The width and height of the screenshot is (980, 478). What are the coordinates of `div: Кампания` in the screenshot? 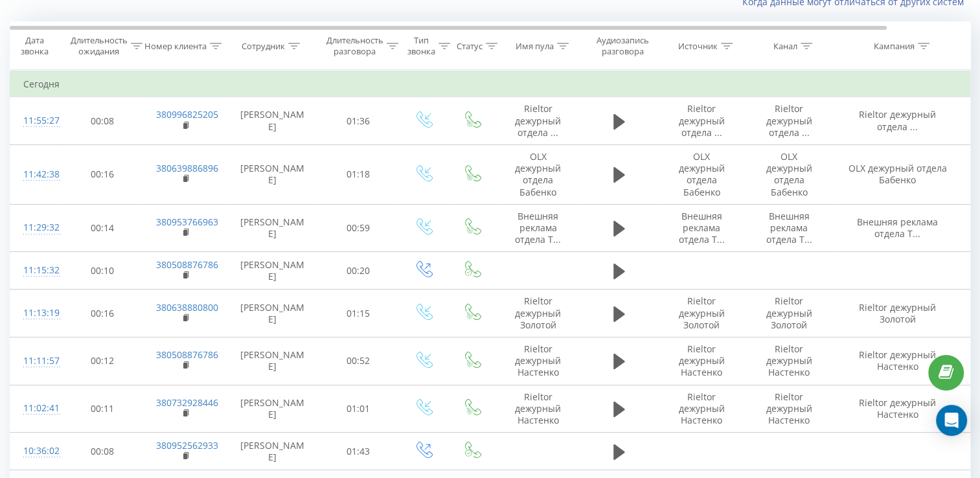 It's located at (894, 46).